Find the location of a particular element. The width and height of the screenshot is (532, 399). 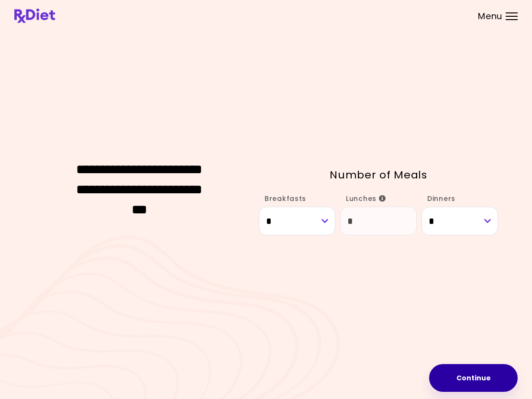

label: Dinners is located at coordinates (438, 198).